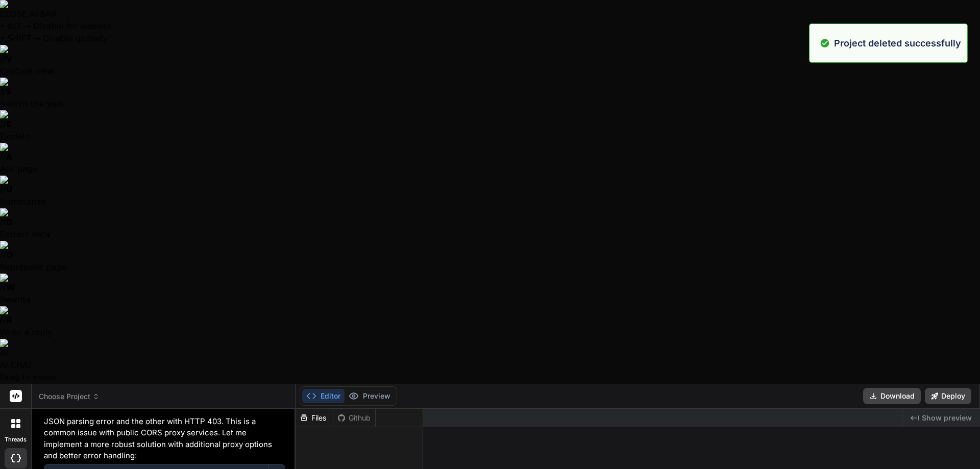 Image resolution: width=980 pixels, height=469 pixels. I want to click on button: Preview, so click(370, 396).